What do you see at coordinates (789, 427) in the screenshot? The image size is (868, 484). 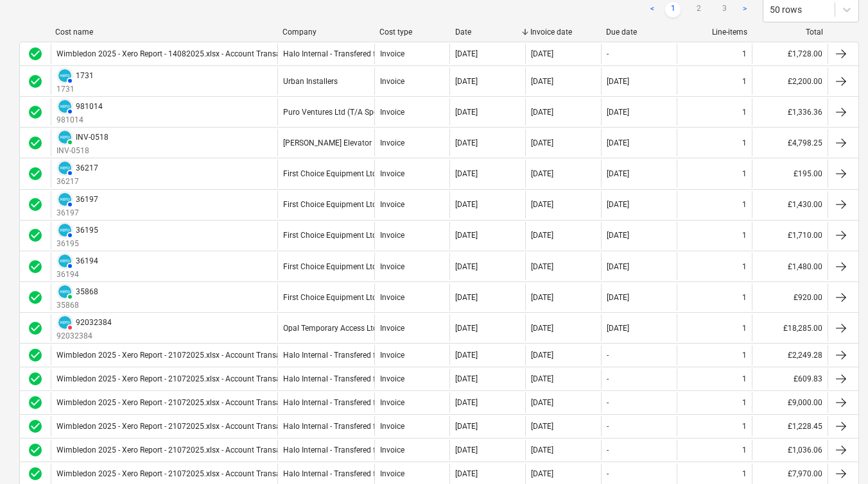 I see `div: £1,228.45` at bounding box center [789, 427].